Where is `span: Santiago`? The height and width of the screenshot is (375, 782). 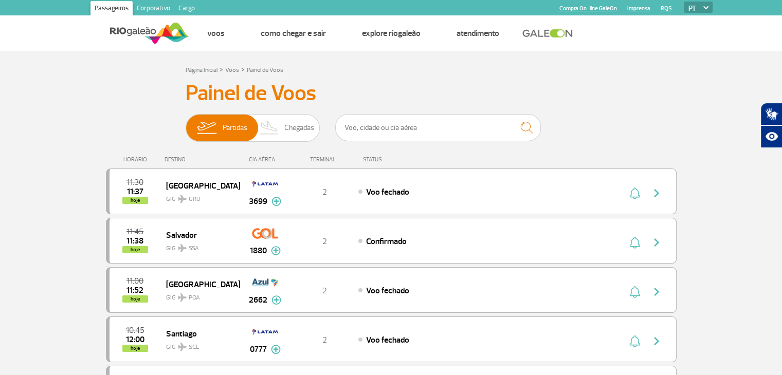
span: Santiago is located at coordinates (199, 334).